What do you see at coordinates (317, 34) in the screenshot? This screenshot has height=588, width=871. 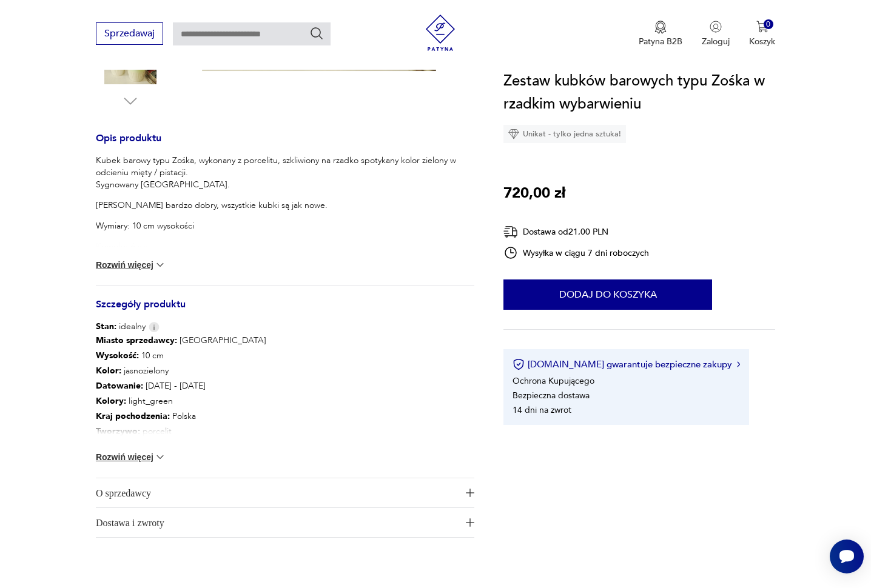 I see `button: Szukaj` at bounding box center [317, 34].